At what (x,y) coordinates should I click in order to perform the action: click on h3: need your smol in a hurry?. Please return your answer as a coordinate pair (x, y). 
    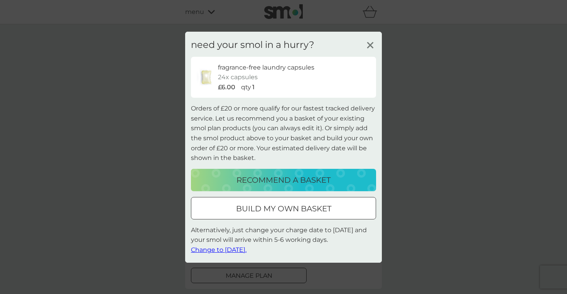
    Looking at the image, I should click on (253, 44).